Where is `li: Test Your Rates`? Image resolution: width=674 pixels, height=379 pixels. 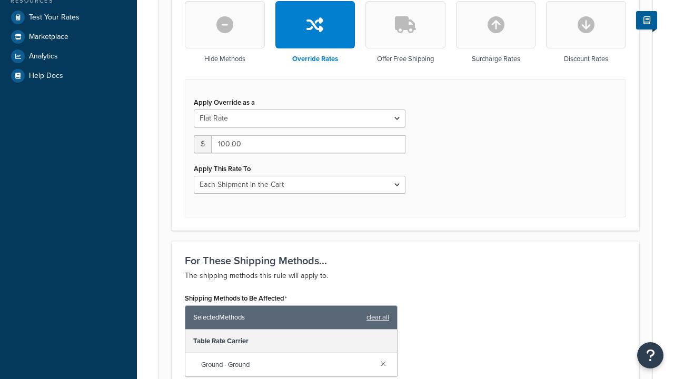
li: Test Your Rates is located at coordinates (68, 17).